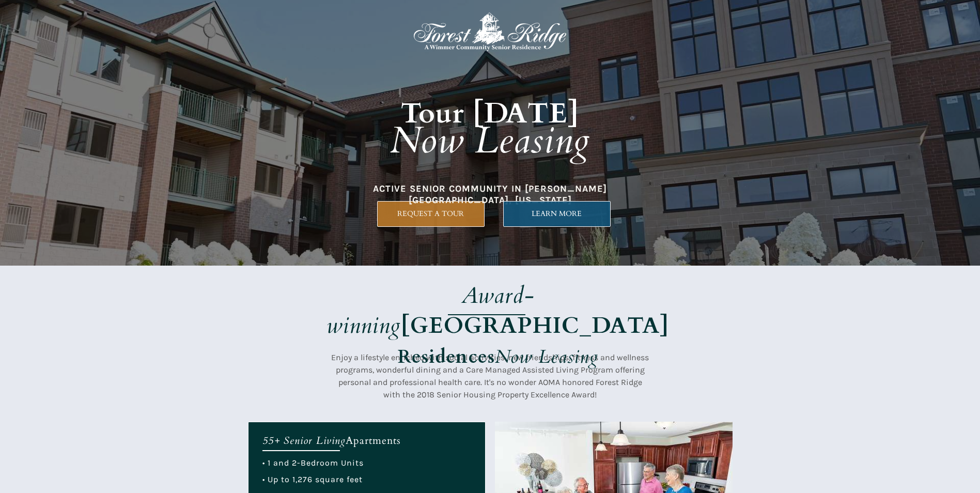 This screenshot has height=493, width=980. Describe the element at coordinates (557, 213) in the screenshot. I see `span: LEARN MORE` at that location.